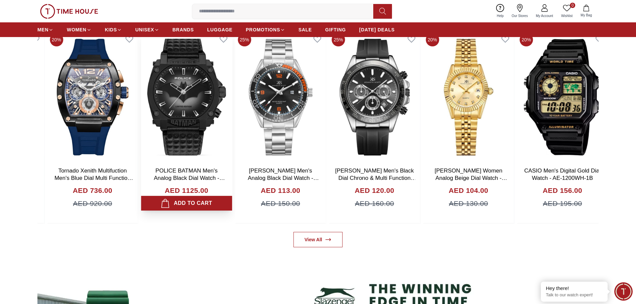 The image size is (636, 304). I want to click on a: Our Stores, so click(520, 11).